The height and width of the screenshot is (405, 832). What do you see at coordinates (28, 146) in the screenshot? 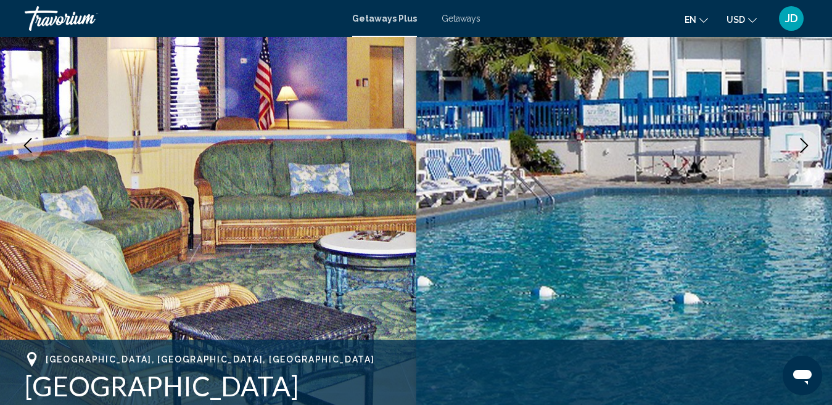
I see `button: Previous image` at bounding box center [28, 146].